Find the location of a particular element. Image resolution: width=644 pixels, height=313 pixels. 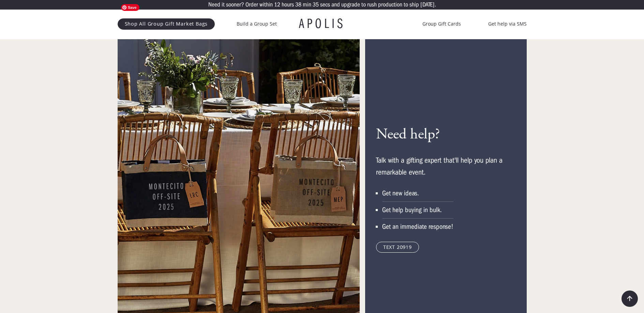

a: Group Gift Cards is located at coordinates (442, 24).